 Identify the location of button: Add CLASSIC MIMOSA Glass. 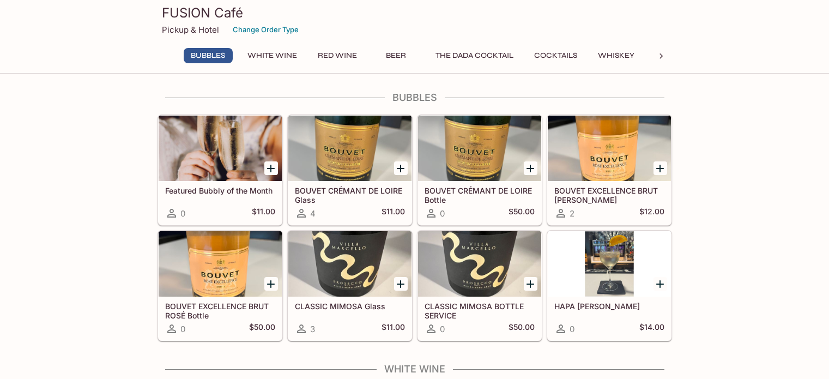
(401, 284).